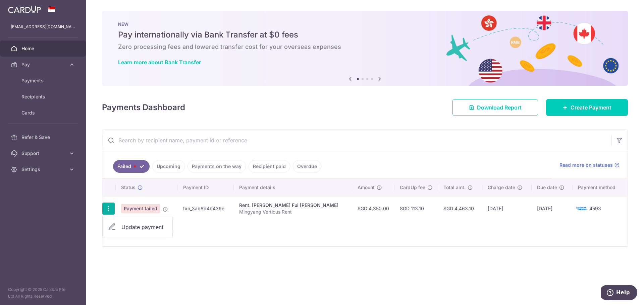 This screenshot has width=644, height=305. I want to click on span: Due date, so click(547, 188).